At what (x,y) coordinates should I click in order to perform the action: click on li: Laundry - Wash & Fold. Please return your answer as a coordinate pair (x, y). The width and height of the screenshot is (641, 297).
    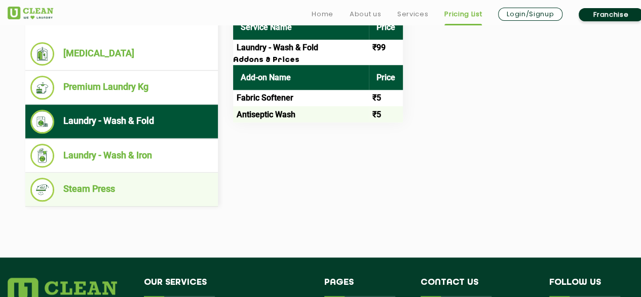
    Looking at the image, I should click on (122, 121).